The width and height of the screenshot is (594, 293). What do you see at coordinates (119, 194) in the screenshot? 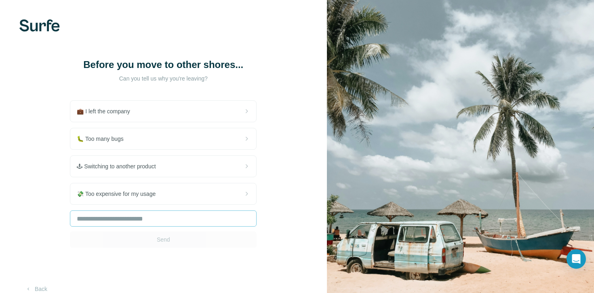
I see `span: 💸 Too expensive for my usage` at bounding box center [119, 194].